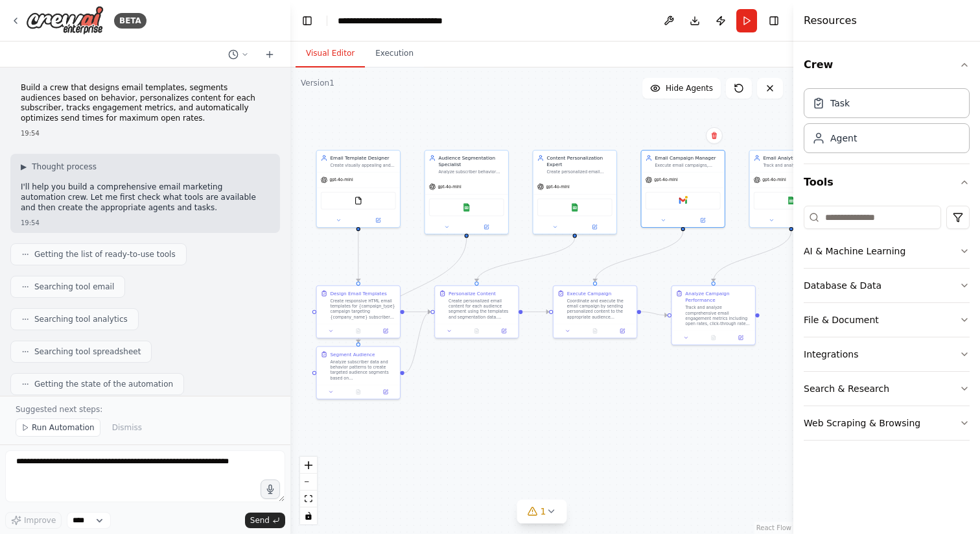 Image resolution: width=980 pixels, height=534 pixels. What do you see at coordinates (308, 516) in the screenshot?
I see `button: toggle interactivity` at bounding box center [308, 516].